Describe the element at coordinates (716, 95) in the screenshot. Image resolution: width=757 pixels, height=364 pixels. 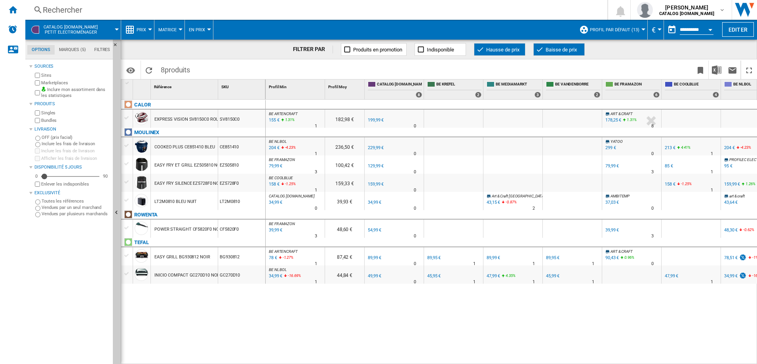
I see `div: 4 offers sold by BE COOLBLUE` at that location.